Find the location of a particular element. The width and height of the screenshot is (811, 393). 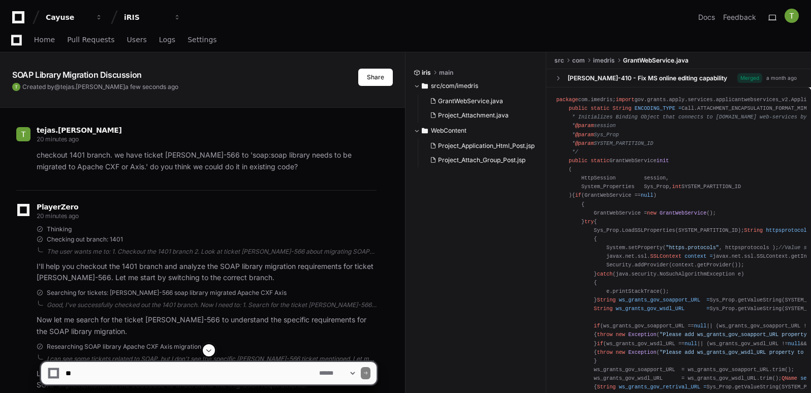

span: main is located at coordinates (446, 73).